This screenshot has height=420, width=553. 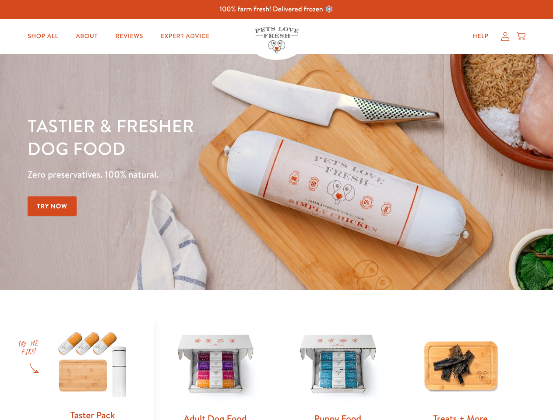 I want to click on a: Try Now, so click(x=52, y=206).